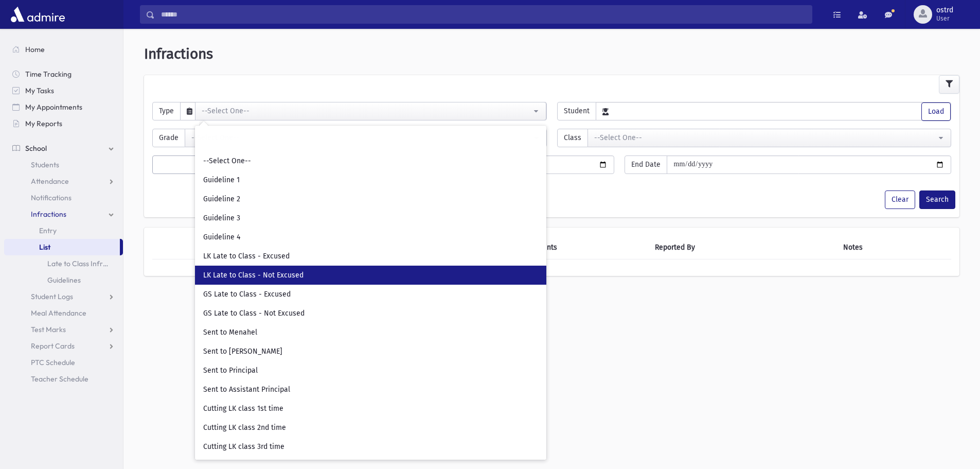 This screenshot has width=980, height=469. Describe the element at coordinates (44, 124) in the screenshot. I see `span: My Reports` at that location.